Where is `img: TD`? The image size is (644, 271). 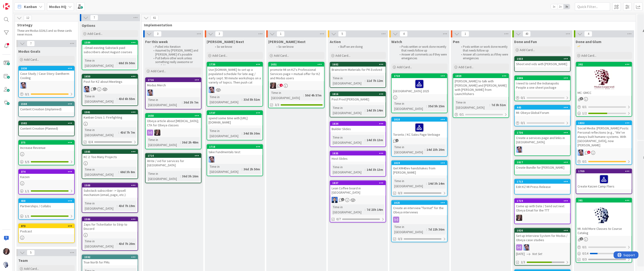
img: TD is located at coordinates (158, 133).